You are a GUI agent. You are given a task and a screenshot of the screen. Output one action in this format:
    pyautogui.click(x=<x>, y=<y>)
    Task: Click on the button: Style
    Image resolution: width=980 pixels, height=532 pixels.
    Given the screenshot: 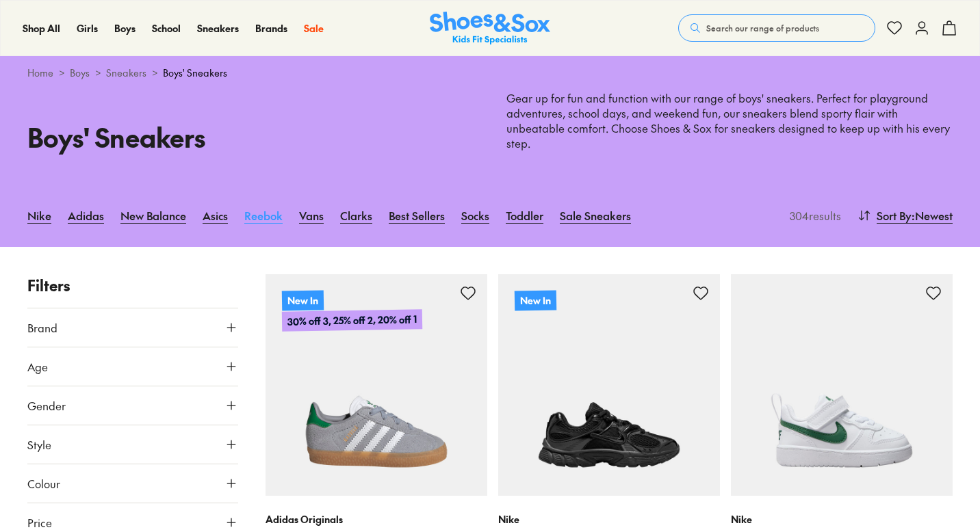 What is the action you would take?
    pyautogui.click(x=133, y=445)
    